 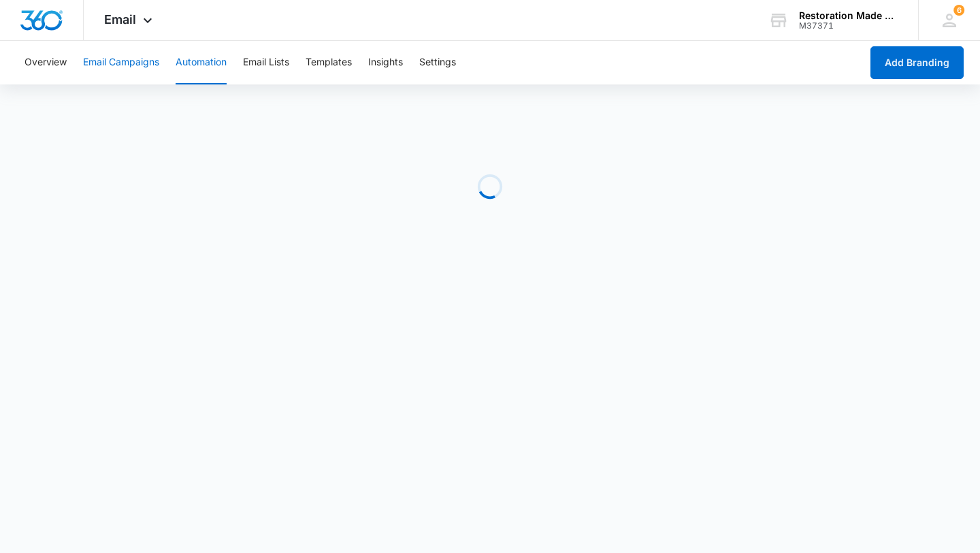 I want to click on button: Templates, so click(x=328, y=62).